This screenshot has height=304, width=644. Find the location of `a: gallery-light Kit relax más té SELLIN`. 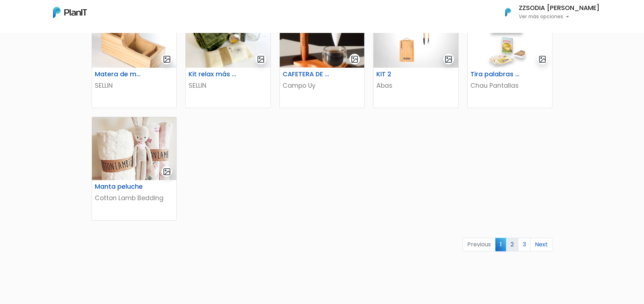

a: gallery-light Kit relax más té SELLIN is located at coordinates (228, 56).